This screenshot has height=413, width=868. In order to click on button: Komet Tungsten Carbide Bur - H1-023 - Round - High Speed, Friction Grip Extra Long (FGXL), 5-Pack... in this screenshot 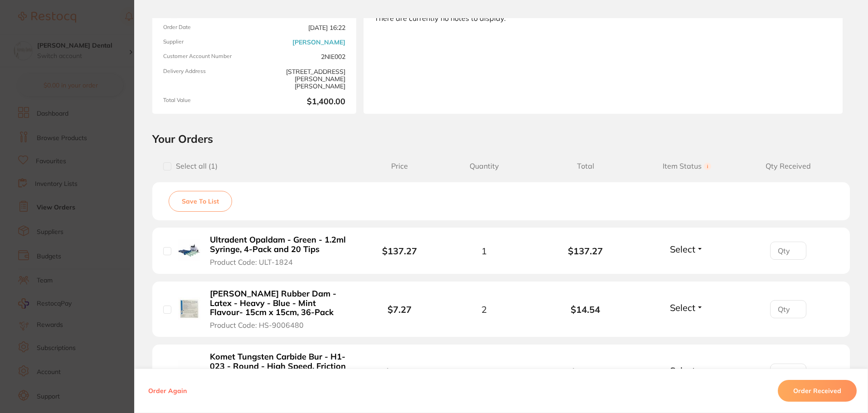, I will do `click(280, 372)`.